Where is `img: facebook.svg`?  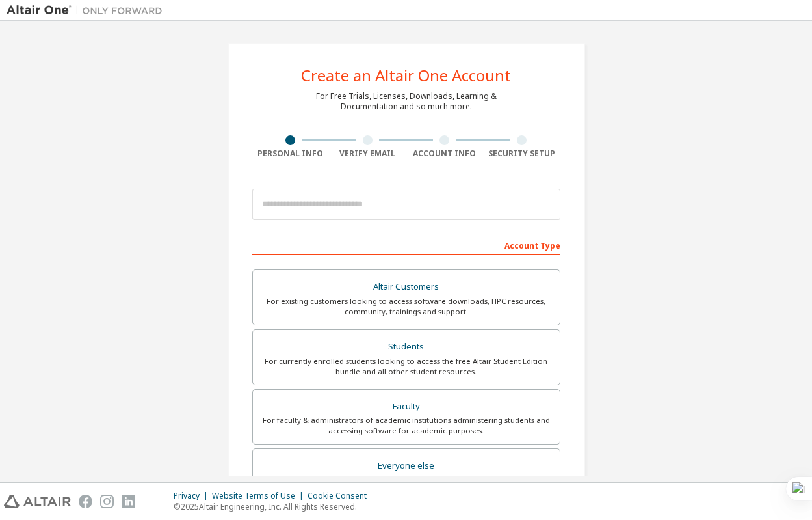
img: facebook.svg is located at coordinates (85, 501).